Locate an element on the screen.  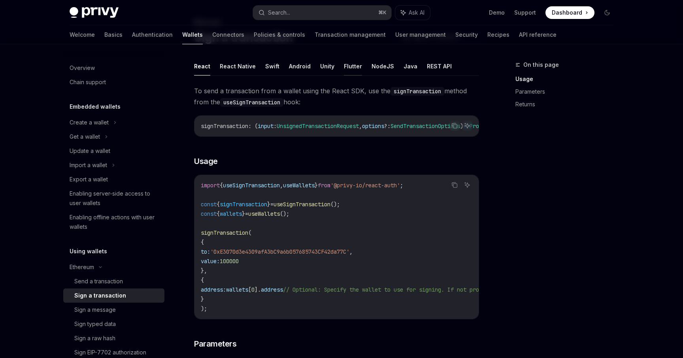
div: Get a wallet is located at coordinates (85, 137).